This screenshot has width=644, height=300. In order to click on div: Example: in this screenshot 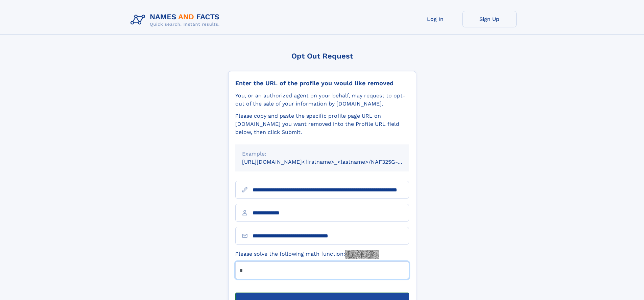, I will do `click(322, 154)`.